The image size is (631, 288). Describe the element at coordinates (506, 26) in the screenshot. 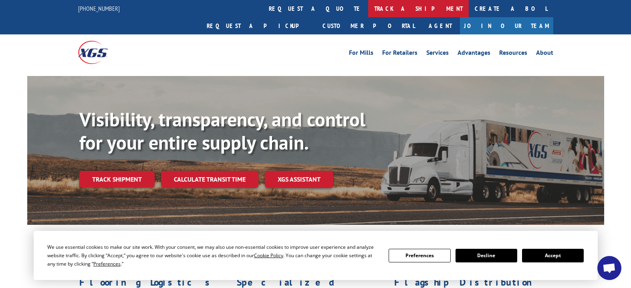

I see `a: Join Our Team` at that location.